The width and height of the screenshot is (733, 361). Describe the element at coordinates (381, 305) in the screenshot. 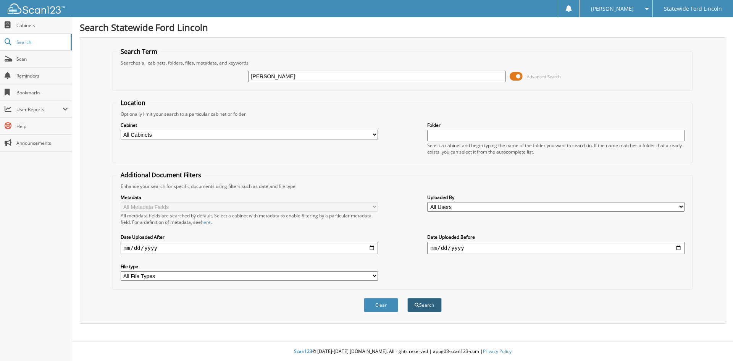

I see `button: Clear` at that location.